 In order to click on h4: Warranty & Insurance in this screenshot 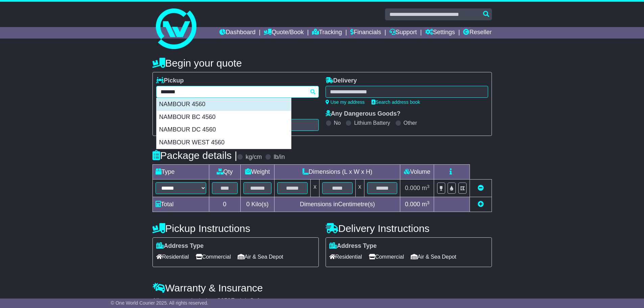, I will do `click(322, 287)`.